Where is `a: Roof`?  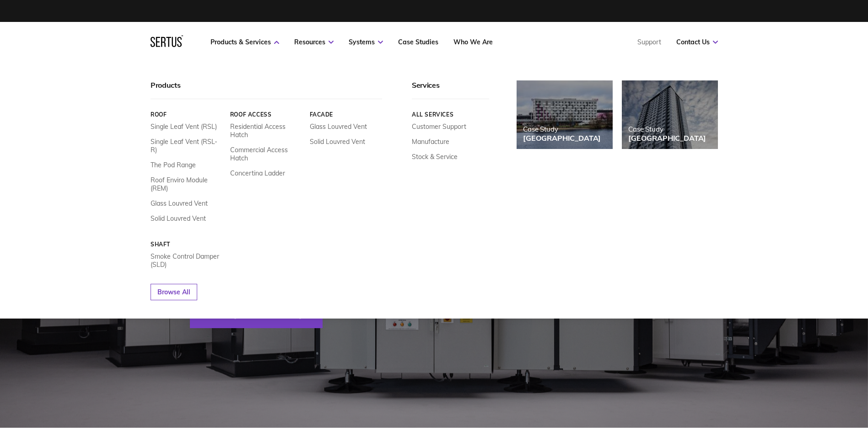
a: Roof is located at coordinates (186, 114).